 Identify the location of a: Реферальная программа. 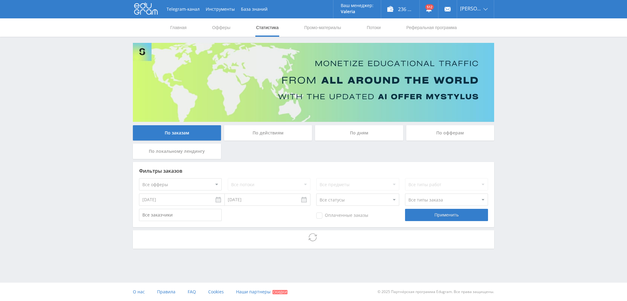
(432, 28).